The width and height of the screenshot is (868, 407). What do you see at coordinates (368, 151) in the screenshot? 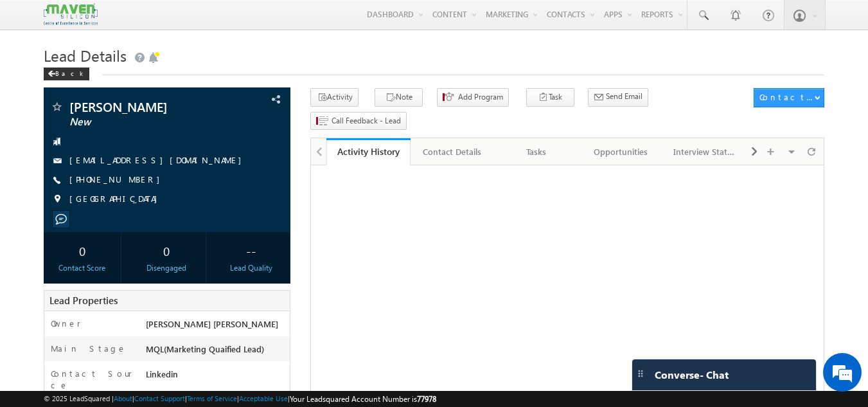
I see `div: Activity History` at bounding box center [368, 151].